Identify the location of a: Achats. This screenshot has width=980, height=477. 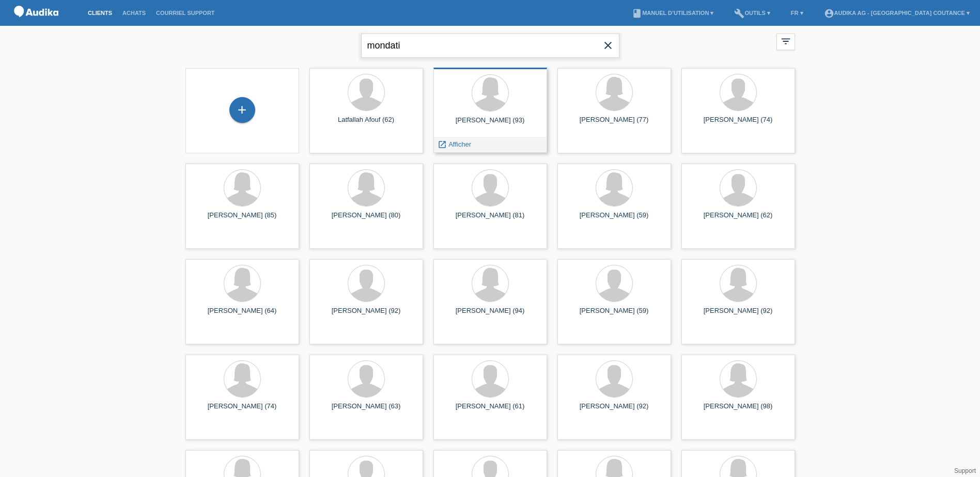
(134, 13).